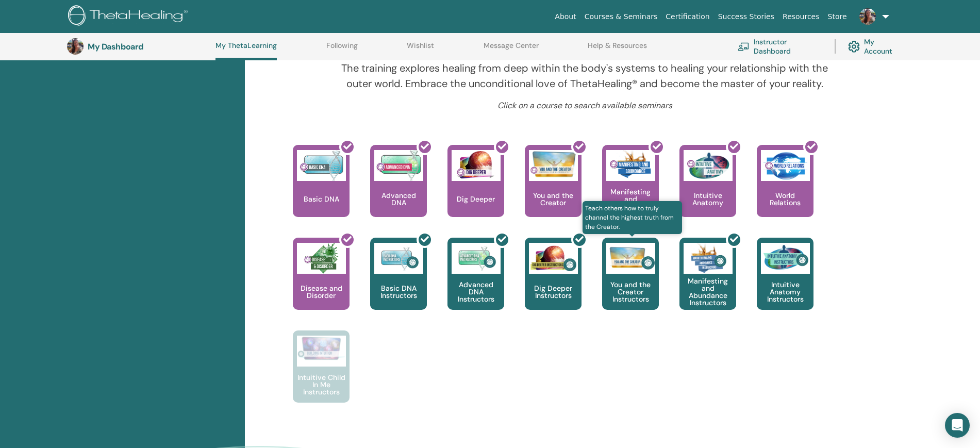 The image size is (980, 448). I want to click on a: Certification, so click(687, 17).